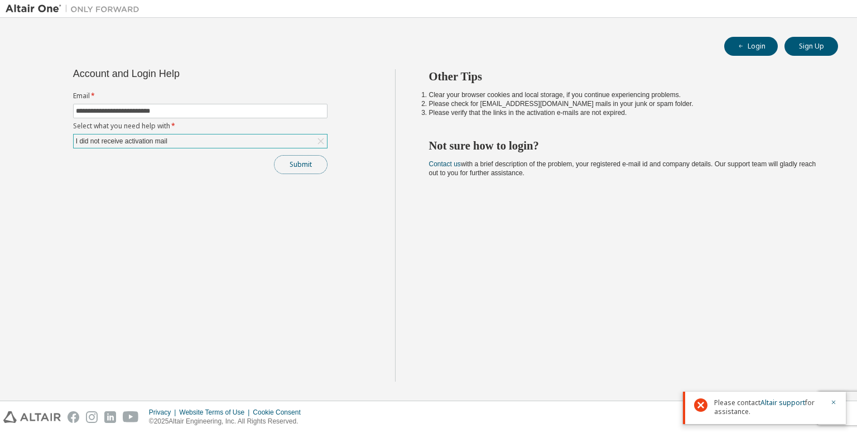 The width and height of the screenshot is (857, 433). What do you see at coordinates (73, 417) in the screenshot?
I see `img: facebook.svg` at bounding box center [73, 417].